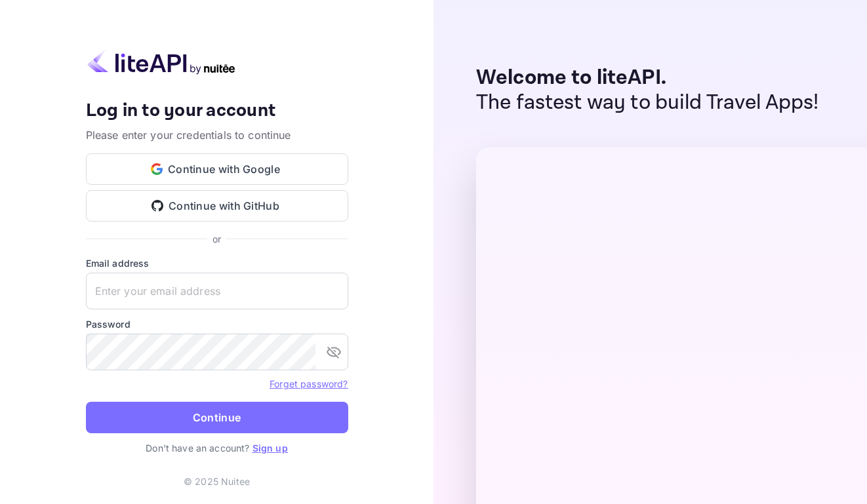  I want to click on a: Forget password?, so click(308, 384).